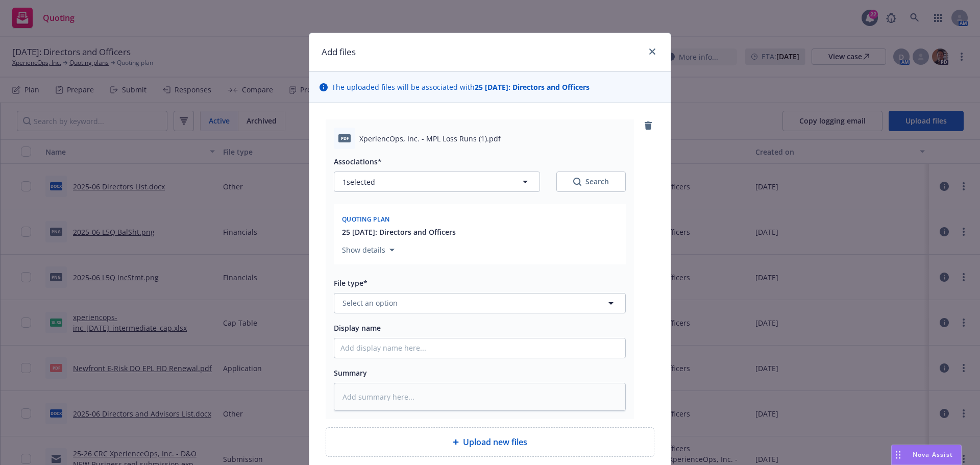  Describe the element at coordinates (577, 182) in the screenshot. I see `svg: Search` at that location.